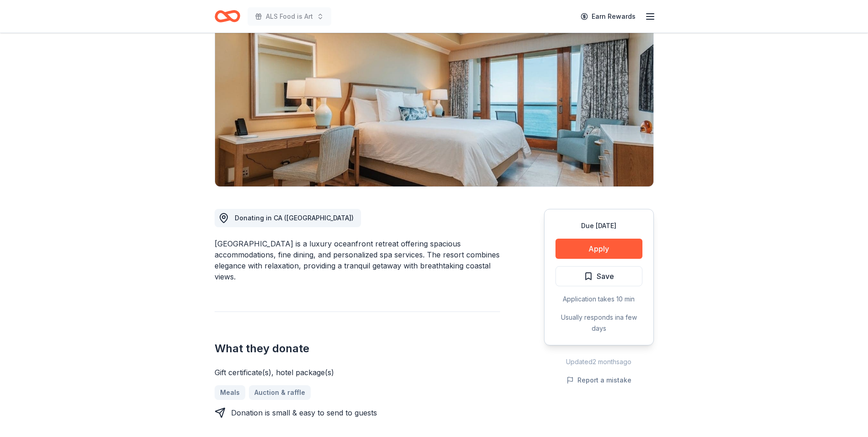 The width and height of the screenshot is (868, 437). What do you see at coordinates (289, 16) in the screenshot?
I see `span: ALS Food is Art` at bounding box center [289, 16].